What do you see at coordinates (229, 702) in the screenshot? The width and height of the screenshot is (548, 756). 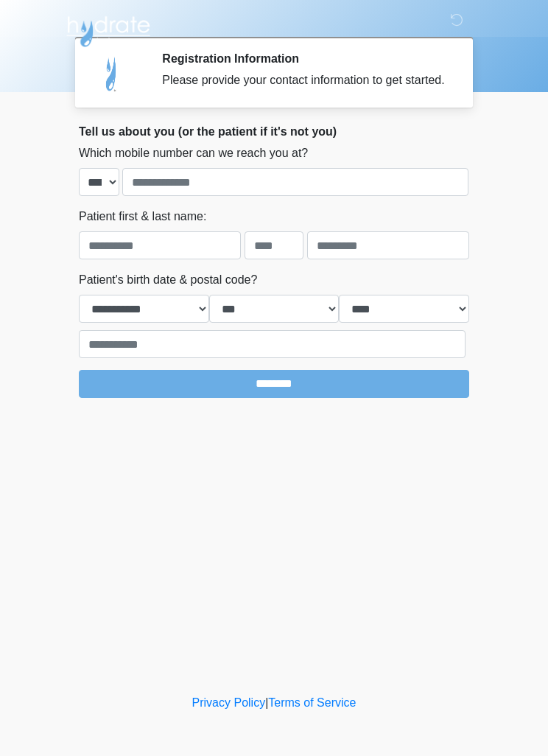 I see `a: Privacy Policy` at bounding box center [229, 702].